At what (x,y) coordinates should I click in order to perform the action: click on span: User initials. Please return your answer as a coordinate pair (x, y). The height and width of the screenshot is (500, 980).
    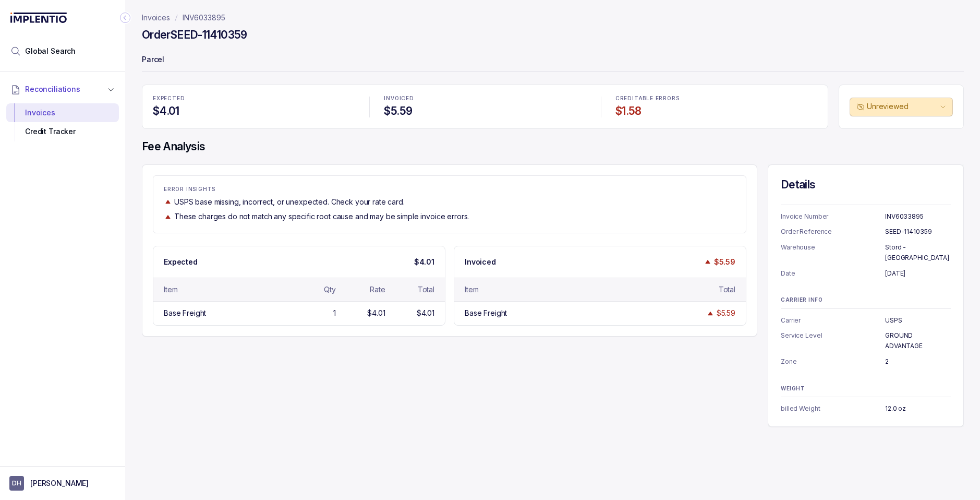
    Looking at the image, I should click on (17, 483).